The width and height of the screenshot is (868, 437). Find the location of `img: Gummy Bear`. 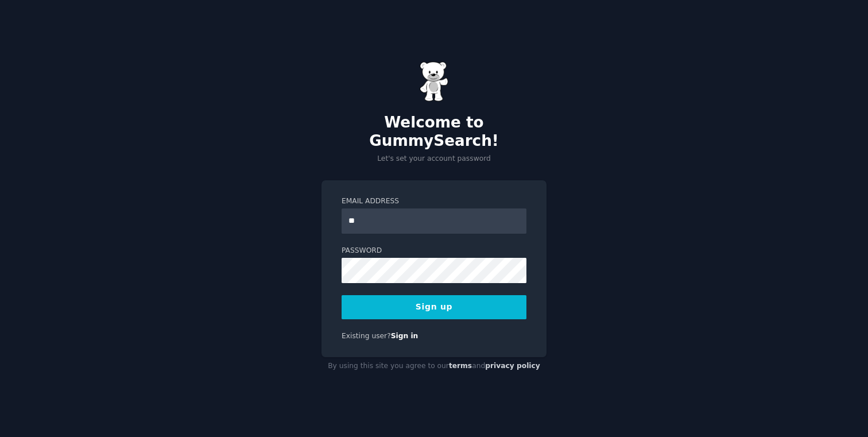

img: Gummy Bear is located at coordinates (434, 81).